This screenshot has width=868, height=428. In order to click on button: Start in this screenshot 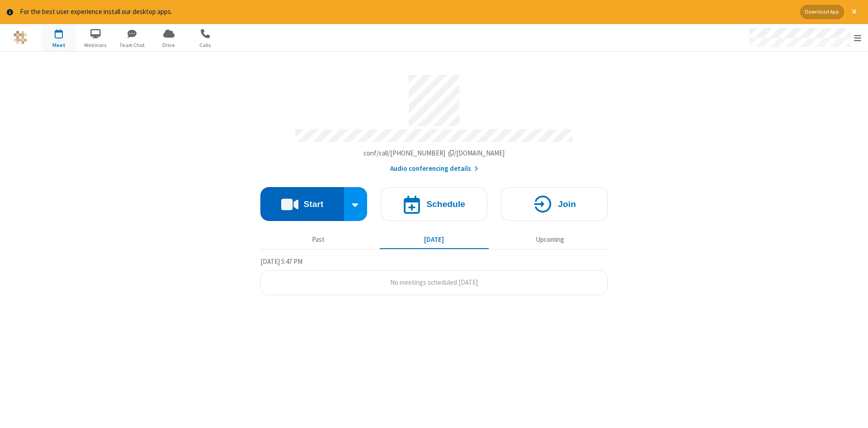, I will do `click(302, 203)`.